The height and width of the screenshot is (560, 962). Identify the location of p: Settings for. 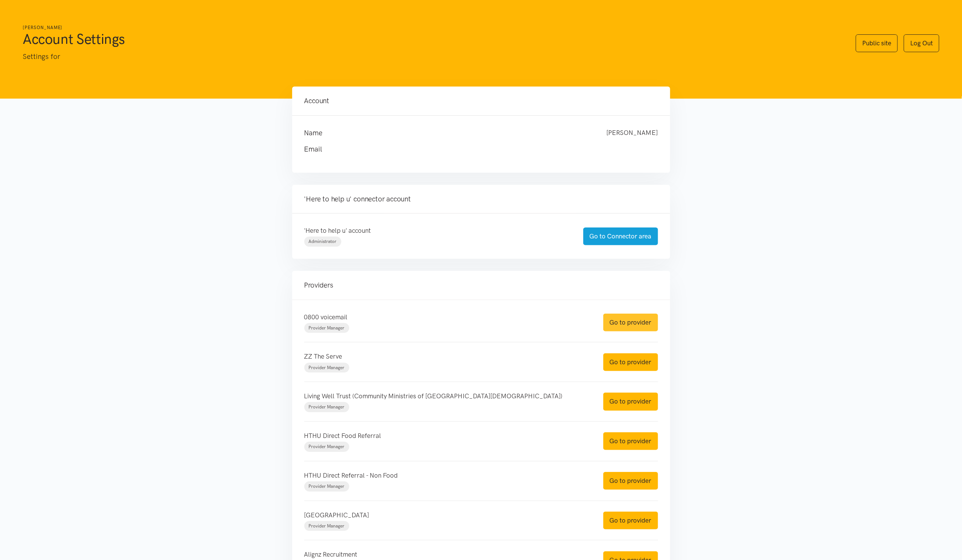
(432, 57).